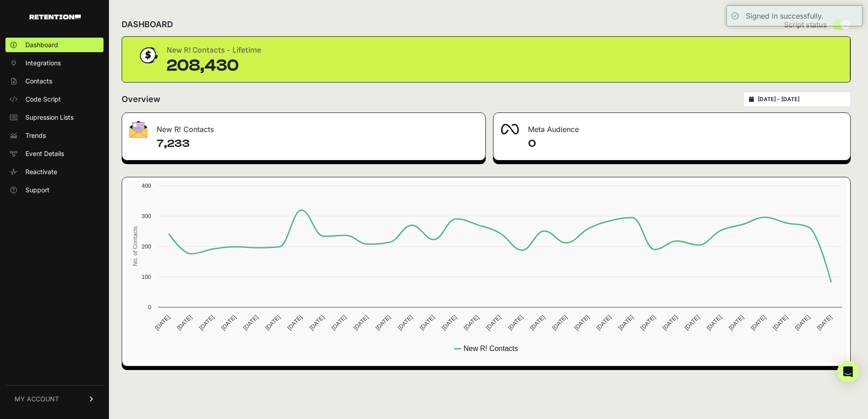  I want to click on a: Supression Lists, so click(54, 117).